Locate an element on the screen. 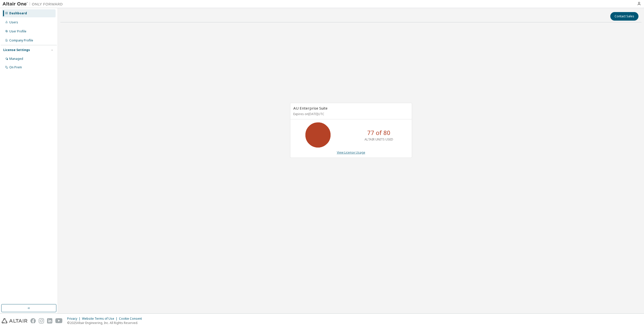 This screenshot has height=328, width=644. div: Managed is located at coordinates (16, 59).